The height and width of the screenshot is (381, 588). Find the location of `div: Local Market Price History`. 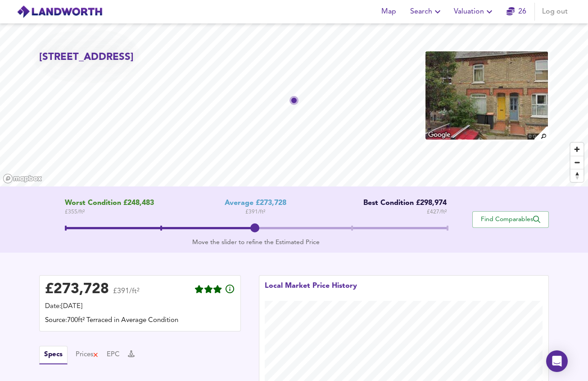

div: Local Market Price History is located at coordinates (311, 291).